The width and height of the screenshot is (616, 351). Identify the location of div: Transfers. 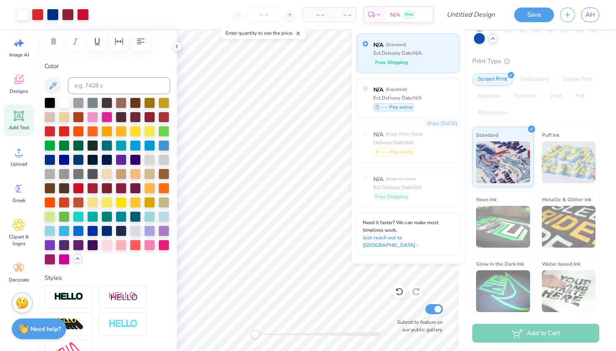
(525, 96).